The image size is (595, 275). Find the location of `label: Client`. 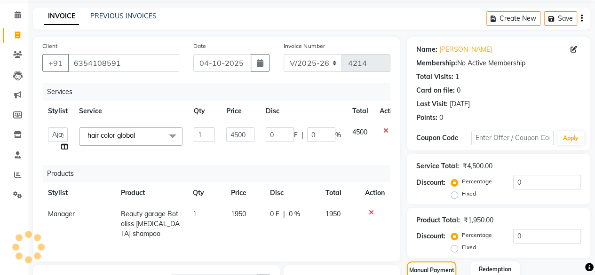

label: Client is located at coordinates (50, 46).